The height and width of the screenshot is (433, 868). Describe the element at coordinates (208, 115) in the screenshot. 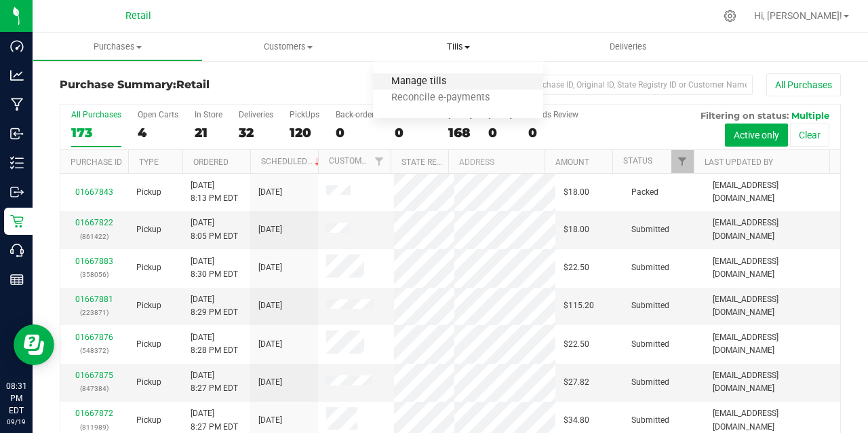

I see `div: In Store` at that location.